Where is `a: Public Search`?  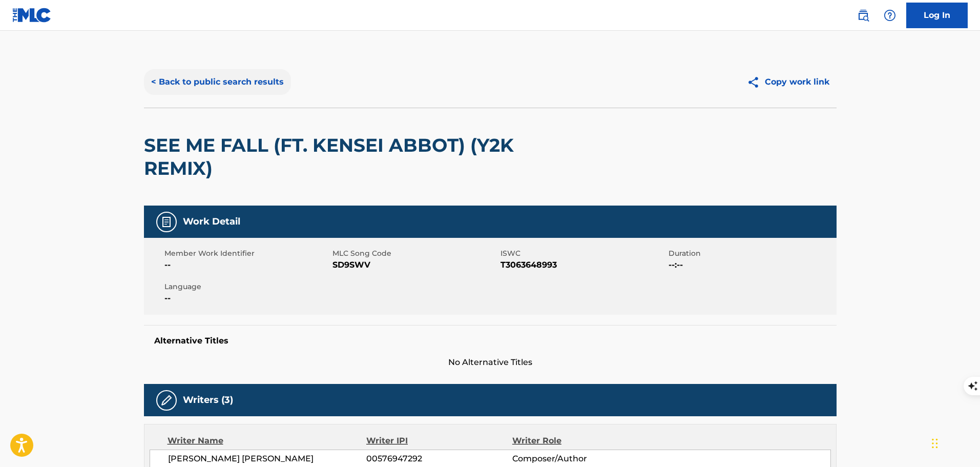
a: Public Search is located at coordinates (864, 15).